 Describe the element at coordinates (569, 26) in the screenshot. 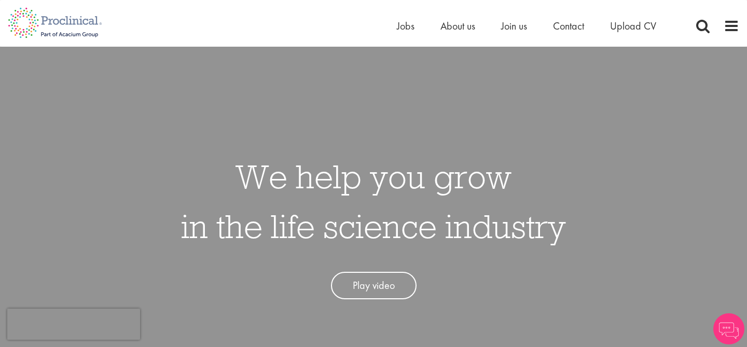

I see `a: Contact` at that location.